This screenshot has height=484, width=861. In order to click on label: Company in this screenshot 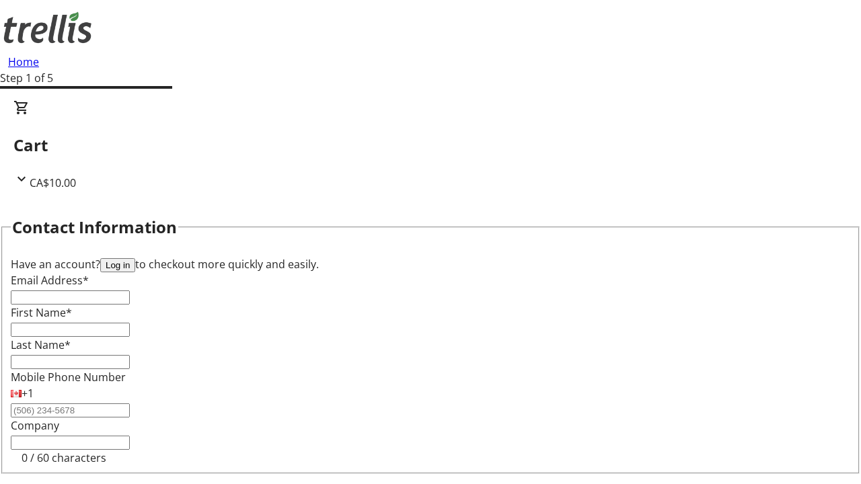, I will do `click(35, 426)`.